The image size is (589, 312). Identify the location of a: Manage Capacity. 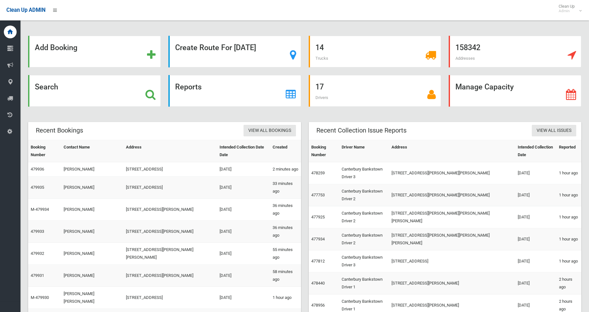
(515, 91).